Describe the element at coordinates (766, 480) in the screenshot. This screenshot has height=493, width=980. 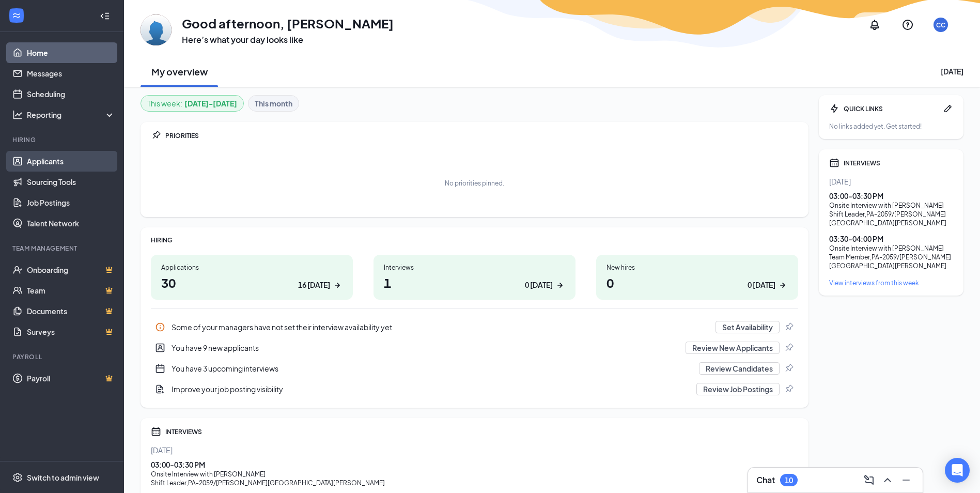
I see `h3: Chat` at that location.